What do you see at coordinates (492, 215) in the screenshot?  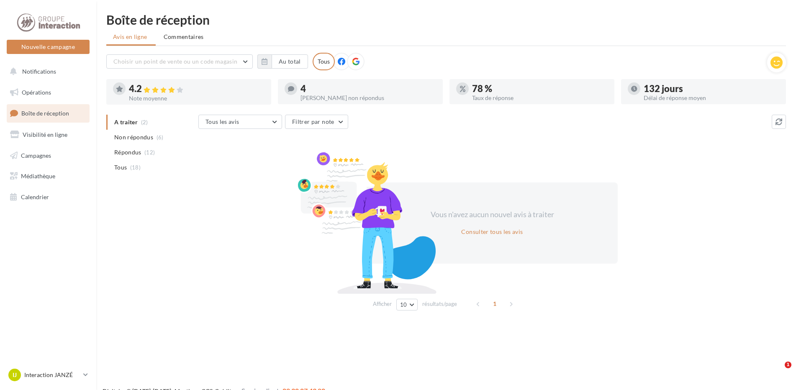 I see `div: Vous n'avez aucun nouvel avis à traiter` at bounding box center [492, 215].